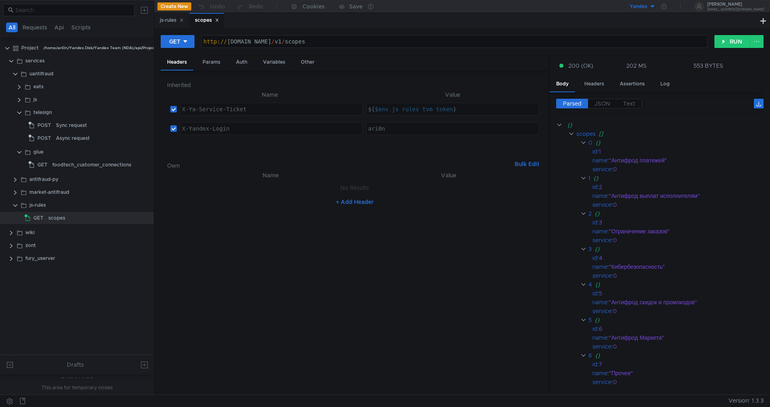 The width and height of the screenshot is (770, 407). Describe the element at coordinates (242, 62) in the screenshot. I see `div: Auth` at that location.